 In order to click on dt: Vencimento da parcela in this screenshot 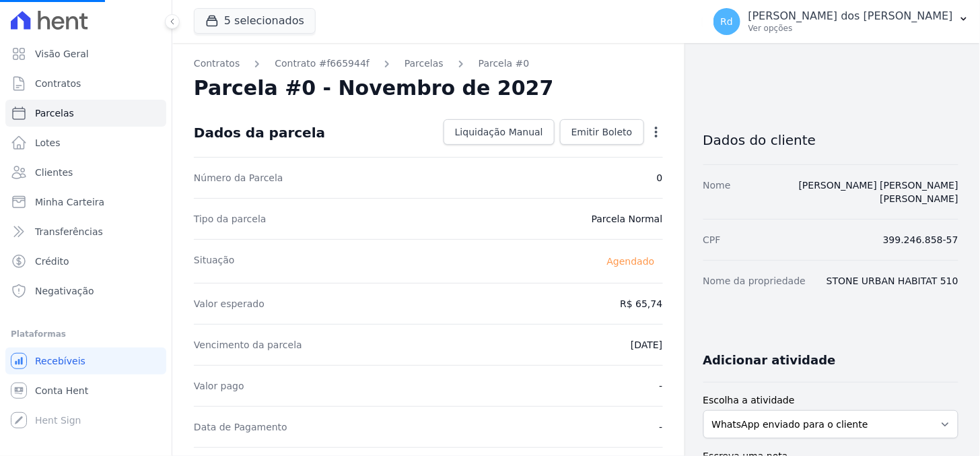, I will do `click(248, 345)`.